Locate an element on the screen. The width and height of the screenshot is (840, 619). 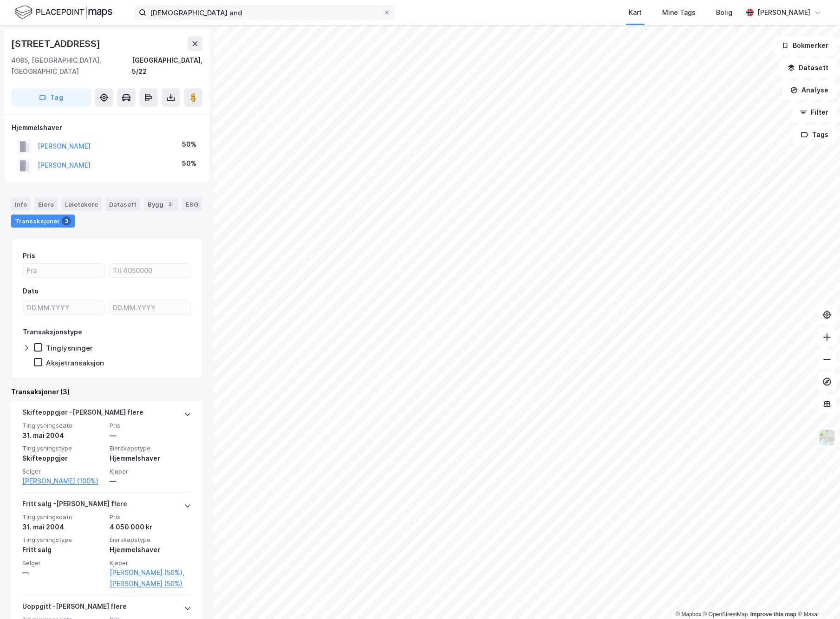
div: Kontrollprogram for chat is located at coordinates (817, 597).